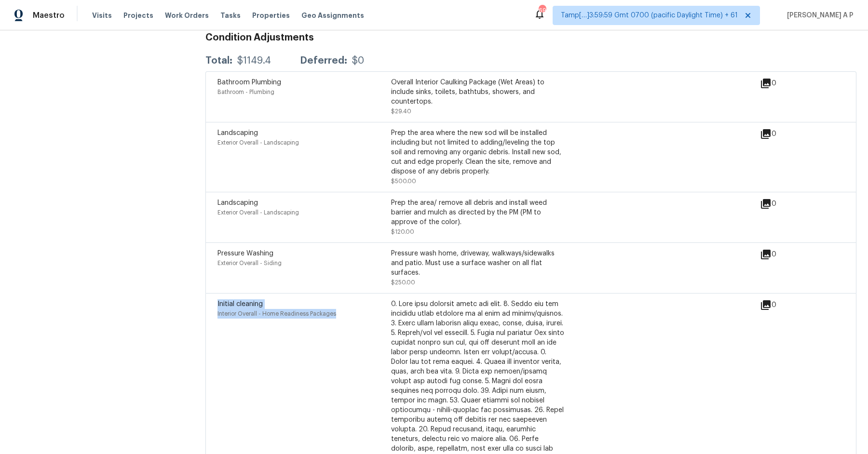 Image resolution: width=868 pixels, height=454 pixels. What do you see at coordinates (246, 253) in the screenshot?
I see `span: Pressure Washing` at bounding box center [246, 253].